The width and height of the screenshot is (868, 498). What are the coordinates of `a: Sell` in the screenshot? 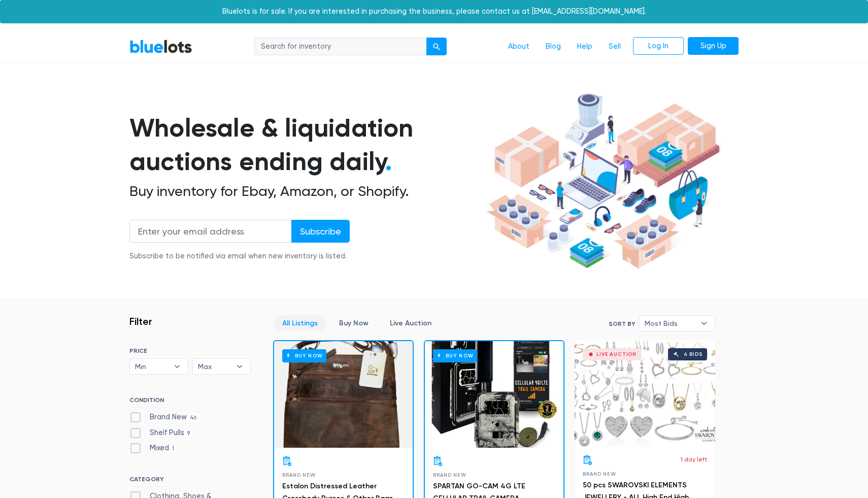 It's located at (614, 47).